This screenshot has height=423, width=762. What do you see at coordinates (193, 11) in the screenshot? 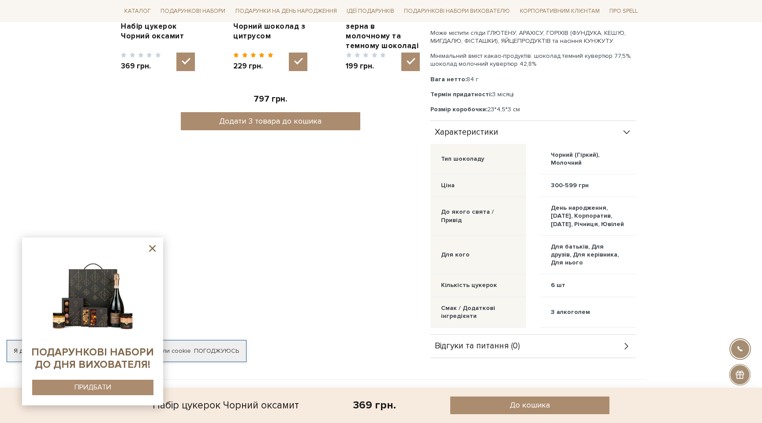
I see `a: Подарункові набори` at bounding box center [193, 11].